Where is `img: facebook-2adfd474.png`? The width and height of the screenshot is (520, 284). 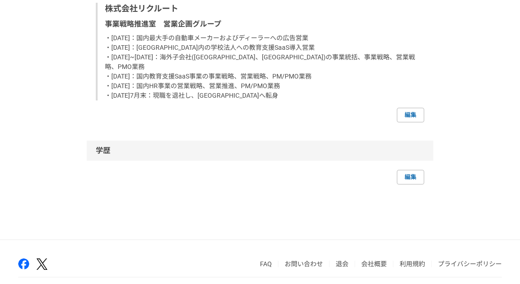 img: facebook-2adfd474.png is located at coordinates (24, 264).